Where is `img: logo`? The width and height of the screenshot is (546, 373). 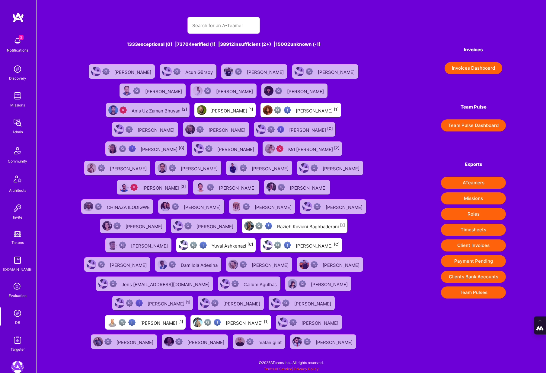 img: logo is located at coordinates (18, 18).